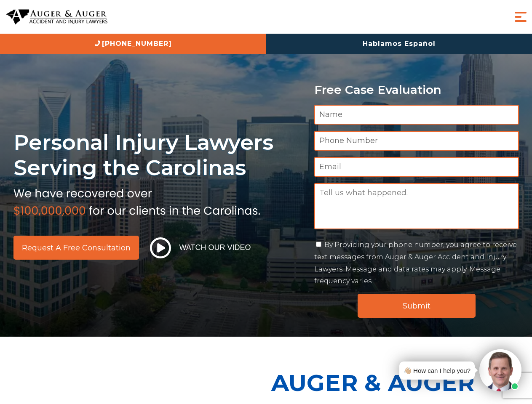 This screenshot has width=532, height=404. Describe the element at coordinates (417, 140) in the screenshot. I see `input: Phone Number` at that location.